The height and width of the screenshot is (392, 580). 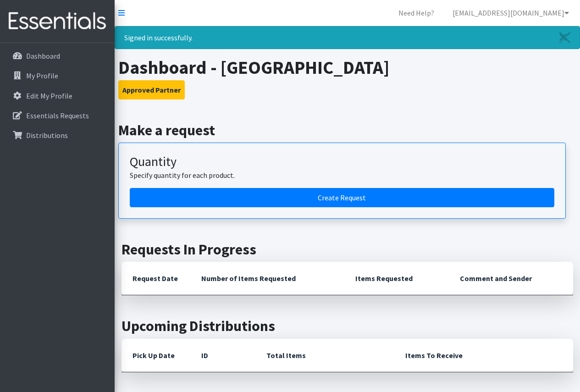 What do you see at coordinates (47, 135) in the screenshot?
I see `p: Distributions` at bounding box center [47, 135].